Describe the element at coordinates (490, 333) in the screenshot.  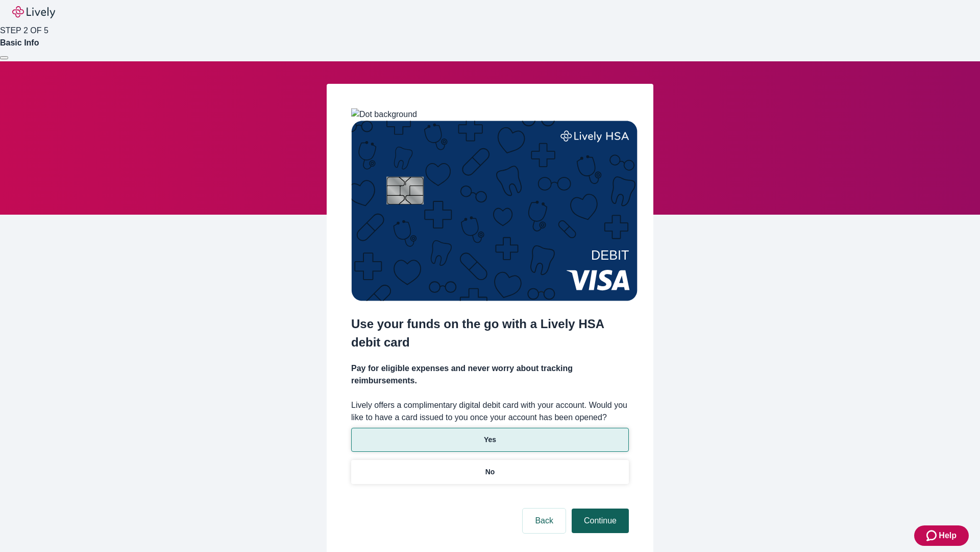
I see `h2: Use your funds on the go with a Lively HSA debit card` at that location.